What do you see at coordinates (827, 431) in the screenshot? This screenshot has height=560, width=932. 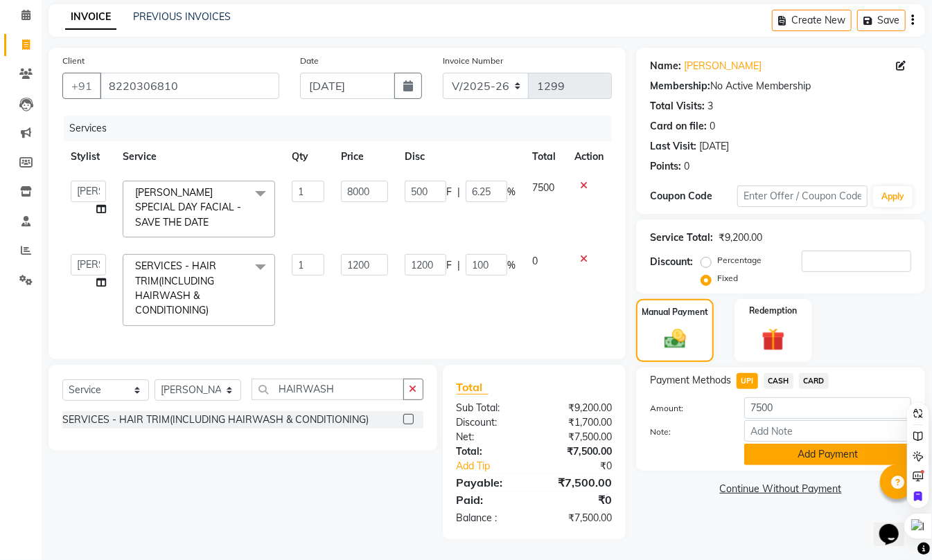 I see `input: Add Note` at bounding box center [827, 431].